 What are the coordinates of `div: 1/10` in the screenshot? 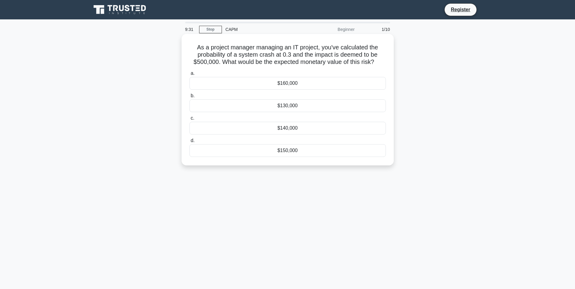 It's located at (376, 29).